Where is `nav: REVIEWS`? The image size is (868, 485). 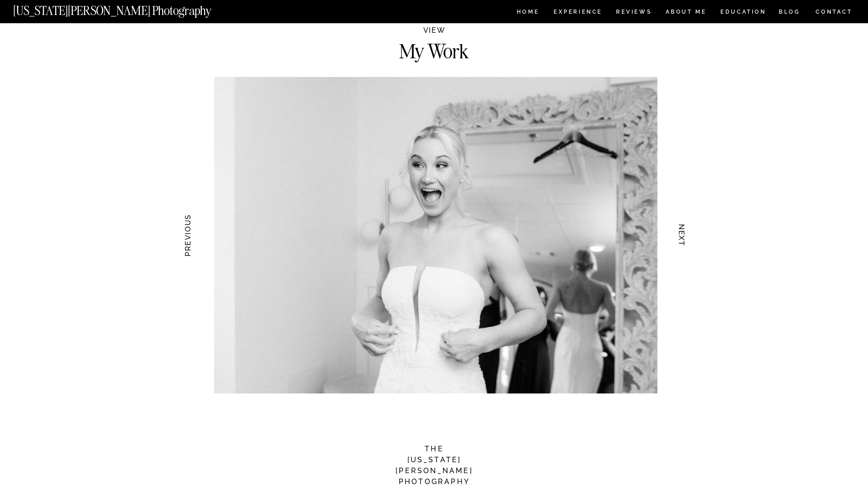 nav: REVIEWS is located at coordinates (633, 13).